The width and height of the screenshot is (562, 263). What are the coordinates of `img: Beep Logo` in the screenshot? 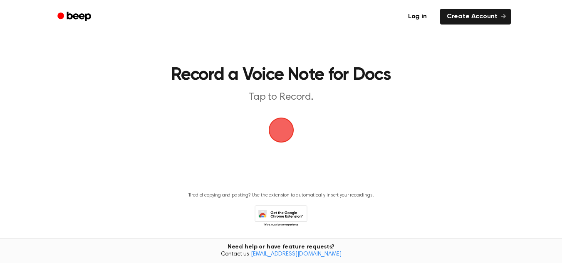 It's located at (281, 130).